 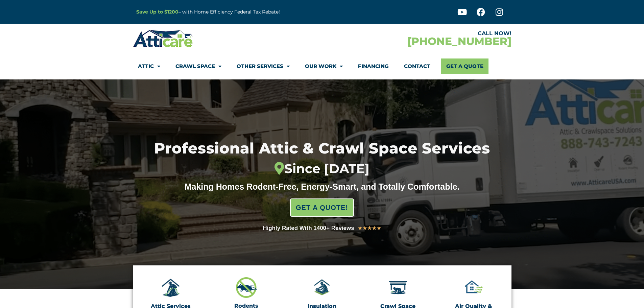 What do you see at coordinates (246, 12) in the screenshot?
I see `p: – with Home Efficiency Federal Tax Rebate!` at bounding box center [246, 12].